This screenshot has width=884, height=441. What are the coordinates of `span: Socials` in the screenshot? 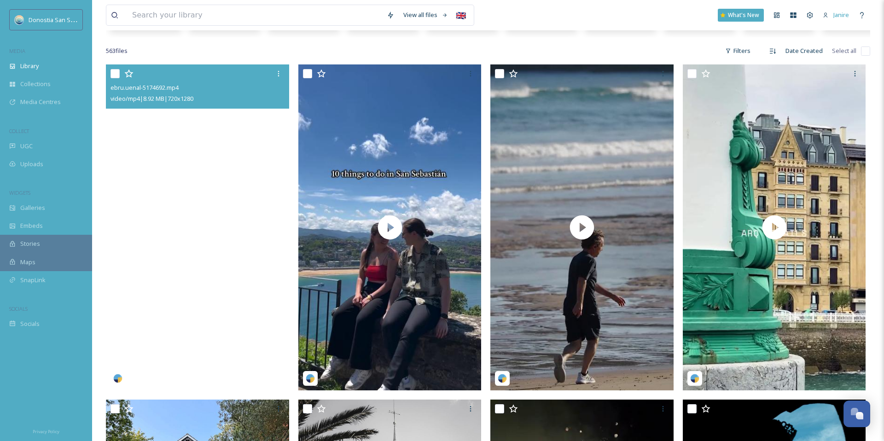 It's located at (30, 324).